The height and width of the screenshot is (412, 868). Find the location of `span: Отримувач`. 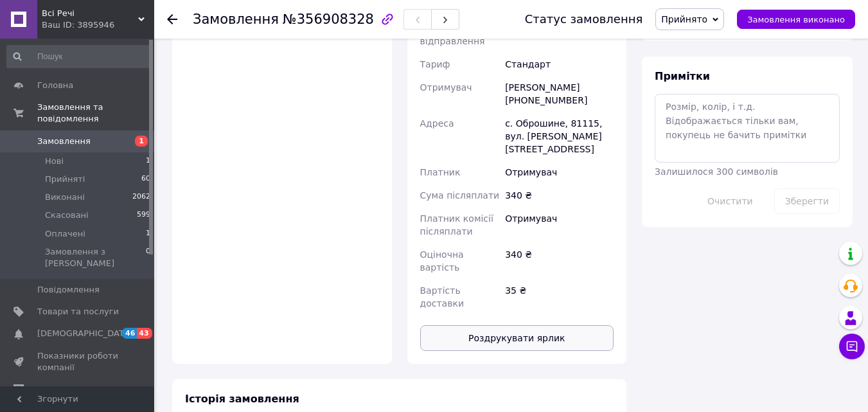

span: Отримувач is located at coordinates (446, 88).